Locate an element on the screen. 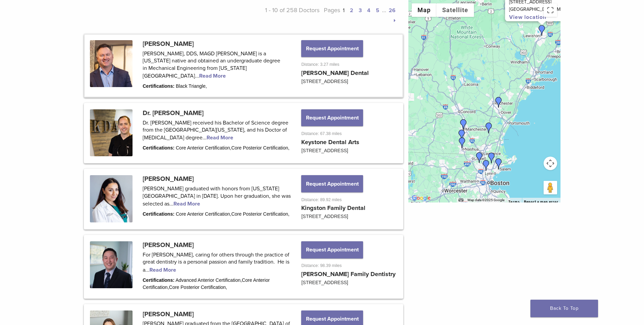 The image size is (644, 325). a: Report a map error is located at coordinates (541, 202).